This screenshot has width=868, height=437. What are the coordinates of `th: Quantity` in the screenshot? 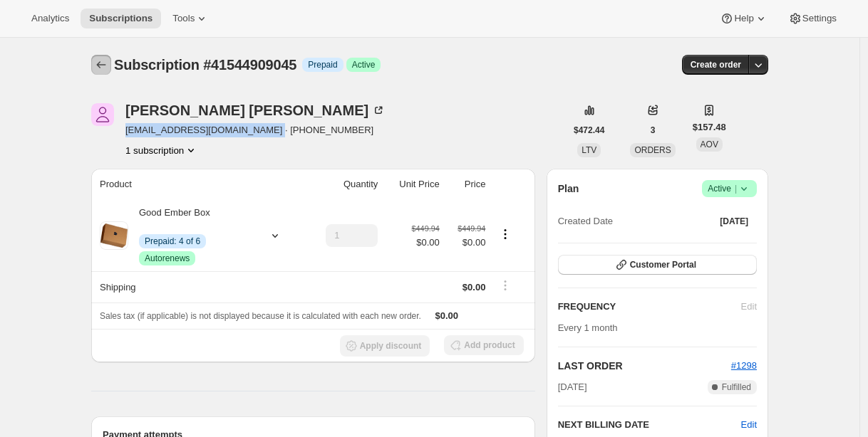 It's located at (343, 185).